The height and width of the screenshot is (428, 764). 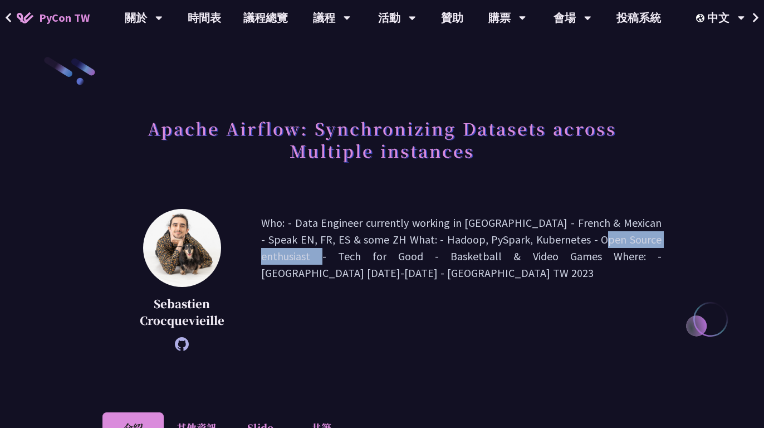 What do you see at coordinates (64, 18) in the screenshot?
I see `span: PyCon TW` at bounding box center [64, 18].